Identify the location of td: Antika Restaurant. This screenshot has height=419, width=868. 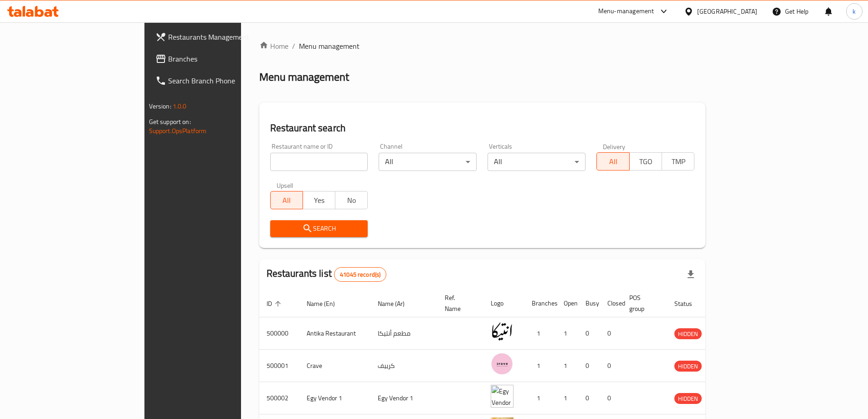
(335, 333).